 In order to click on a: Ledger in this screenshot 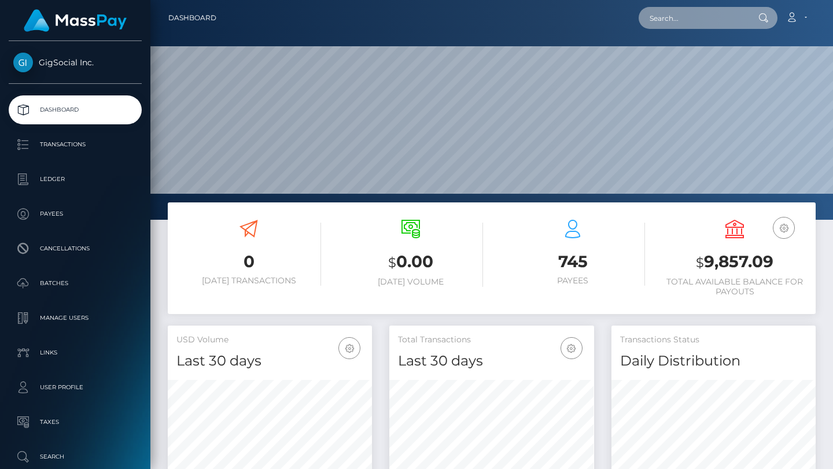, I will do `click(75, 179)`.